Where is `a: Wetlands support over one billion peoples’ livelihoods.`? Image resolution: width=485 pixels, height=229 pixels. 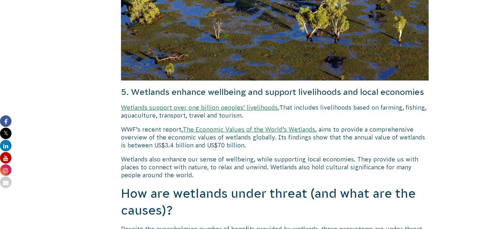 a: Wetlands support over one billion peoples’ livelihoods. is located at coordinates (200, 107).